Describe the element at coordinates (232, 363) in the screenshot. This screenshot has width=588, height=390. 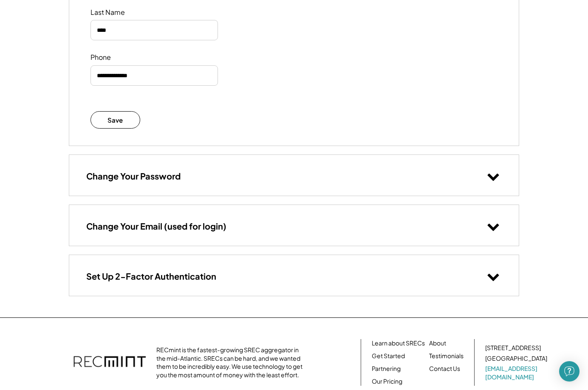
I see `div: RECmint is the fastest-growing SREC aggregator in the mid-Atlantic. SRECs can be hard, and we wan...` at that location.